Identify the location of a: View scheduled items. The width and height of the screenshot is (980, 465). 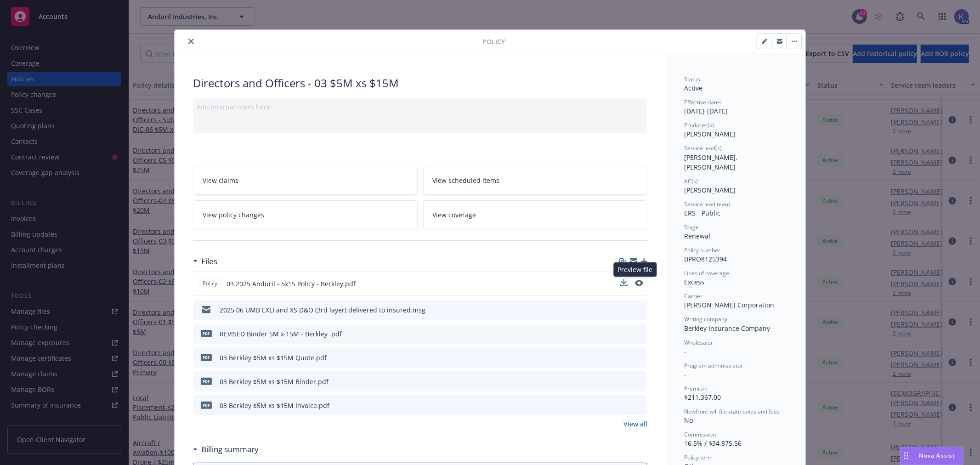
(535, 180).